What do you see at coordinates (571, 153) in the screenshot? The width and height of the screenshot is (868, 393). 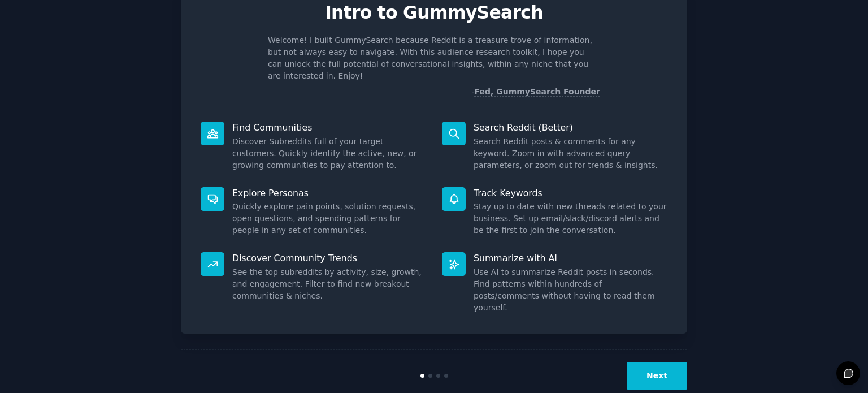 I see `dd: Search Reddit posts & comments for any keyword. Zoom in with advanced query parameters, or zoom o...` at bounding box center [571, 153].